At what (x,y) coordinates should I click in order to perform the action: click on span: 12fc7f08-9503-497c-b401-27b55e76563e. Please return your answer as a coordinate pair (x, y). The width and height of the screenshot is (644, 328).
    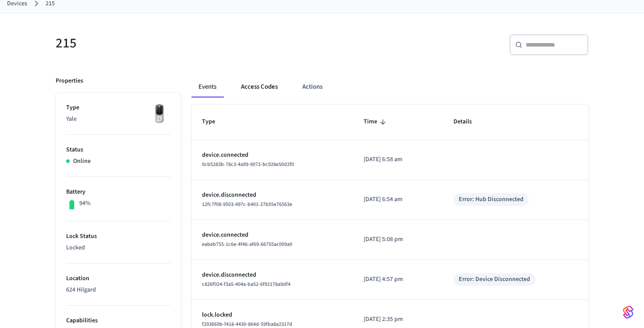
    Looking at the image, I should click on (247, 204).